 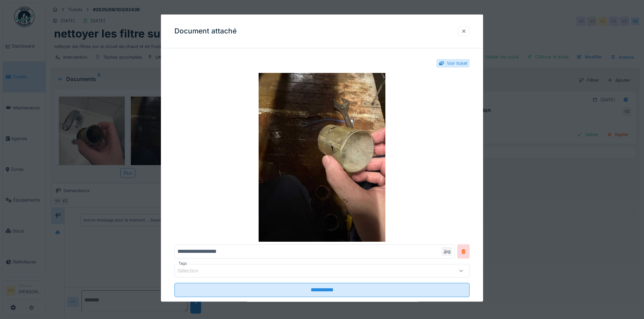 I want to click on div: Sélection, so click(x=193, y=271).